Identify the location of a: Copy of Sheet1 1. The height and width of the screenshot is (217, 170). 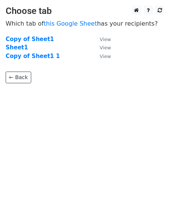
(33, 56).